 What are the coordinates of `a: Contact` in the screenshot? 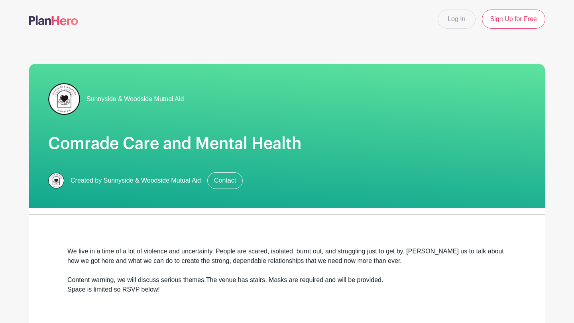 It's located at (225, 181).